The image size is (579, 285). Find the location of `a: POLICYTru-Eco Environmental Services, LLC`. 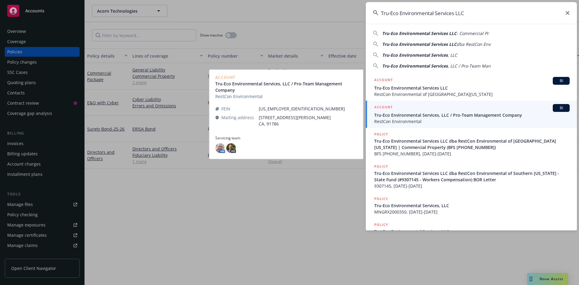

a: POLICYTru-Eco Environmental Services, LLC is located at coordinates (471, 231).